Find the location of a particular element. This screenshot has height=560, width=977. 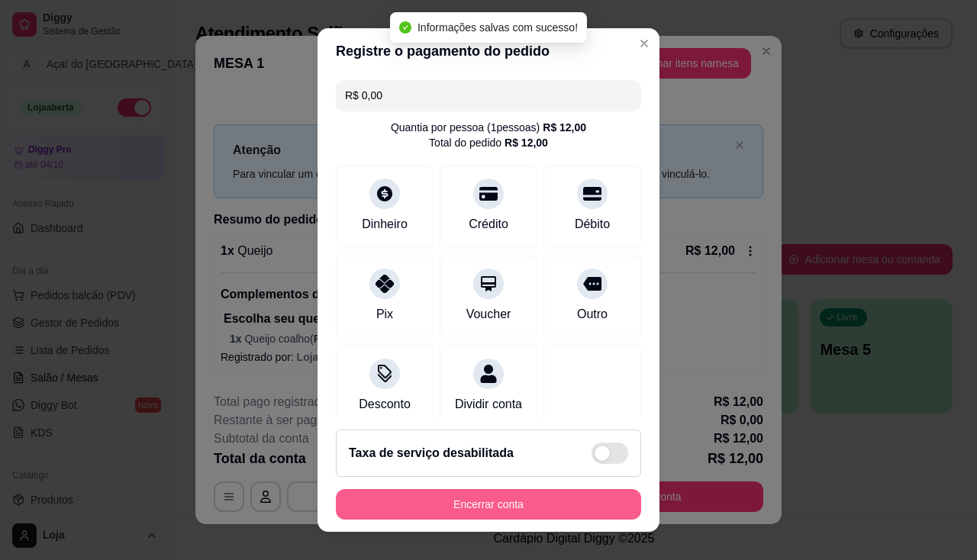

div: Desconto is located at coordinates (385, 405).